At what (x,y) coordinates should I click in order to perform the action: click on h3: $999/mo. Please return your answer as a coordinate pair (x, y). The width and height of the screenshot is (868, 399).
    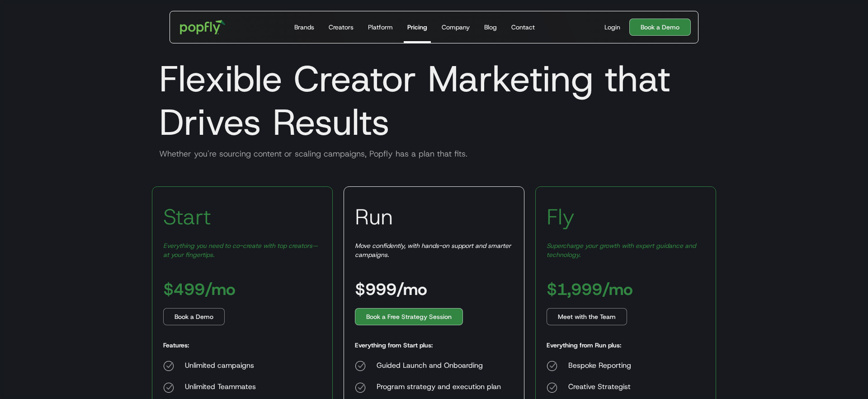
    Looking at the image, I should click on (391, 289).